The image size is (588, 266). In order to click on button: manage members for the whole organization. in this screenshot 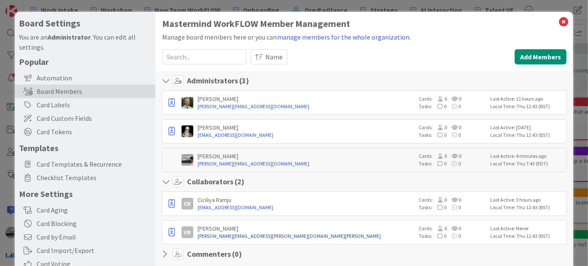, I will do `click(344, 37)`.